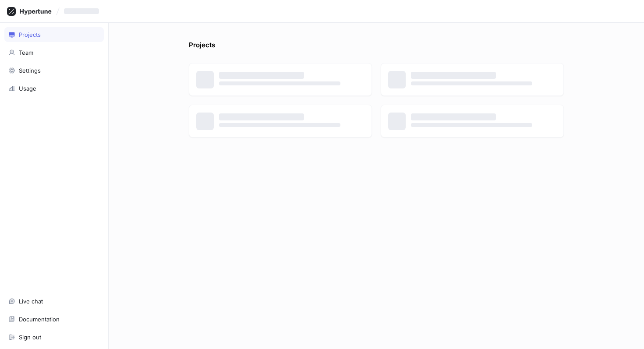 Image resolution: width=644 pixels, height=349 pixels. What do you see at coordinates (54, 35) in the screenshot?
I see `a: Projects` at bounding box center [54, 35].